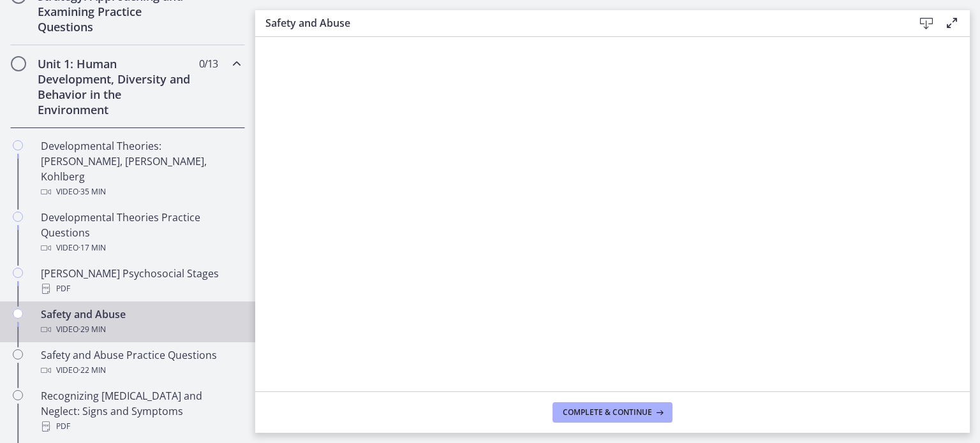  I want to click on span: · 22 min, so click(91, 370).